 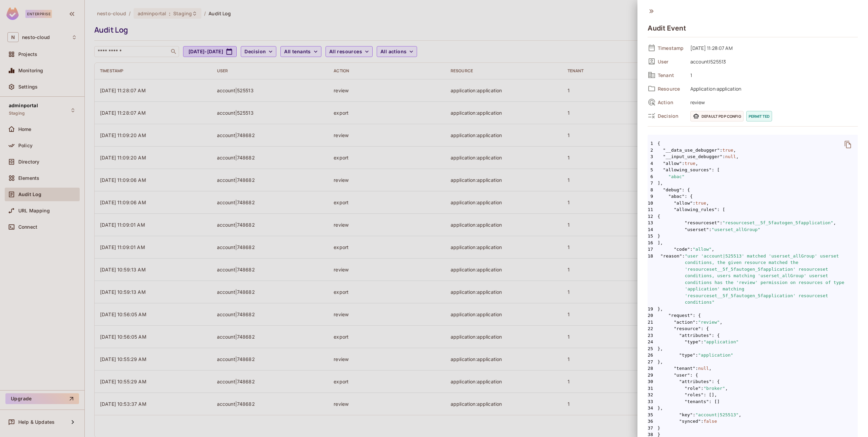 I want to click on span: "tenants", so click(x=697, y=402).